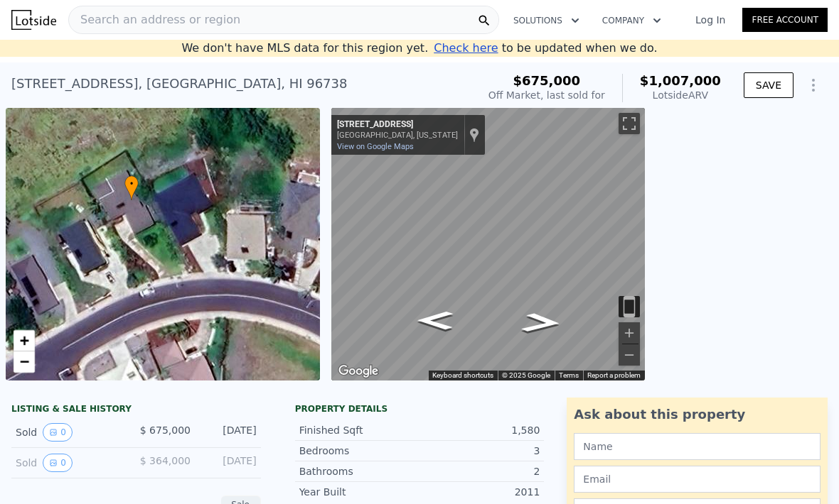 This screenshot has height=504, width=839. I want to click on button: Zoom in, so click(629, 333).